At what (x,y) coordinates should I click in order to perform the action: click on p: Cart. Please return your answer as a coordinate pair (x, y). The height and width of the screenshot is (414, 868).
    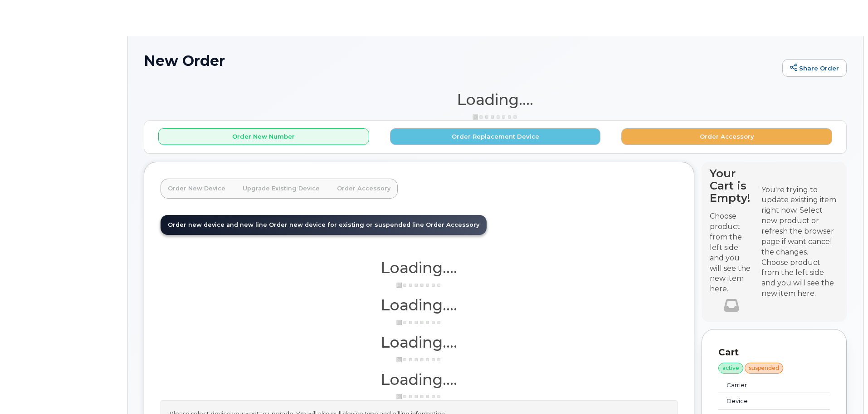
    Looking at the image, I should click on (775, 352).